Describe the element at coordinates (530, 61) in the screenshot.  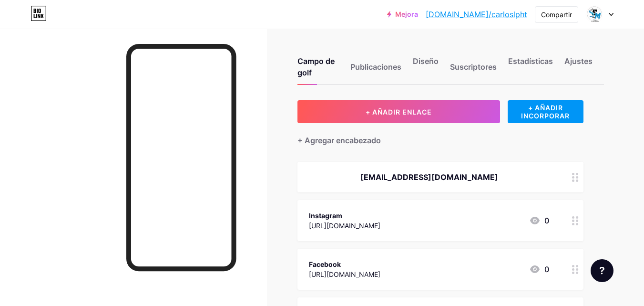
I see `font: Estadísticas` at that location.